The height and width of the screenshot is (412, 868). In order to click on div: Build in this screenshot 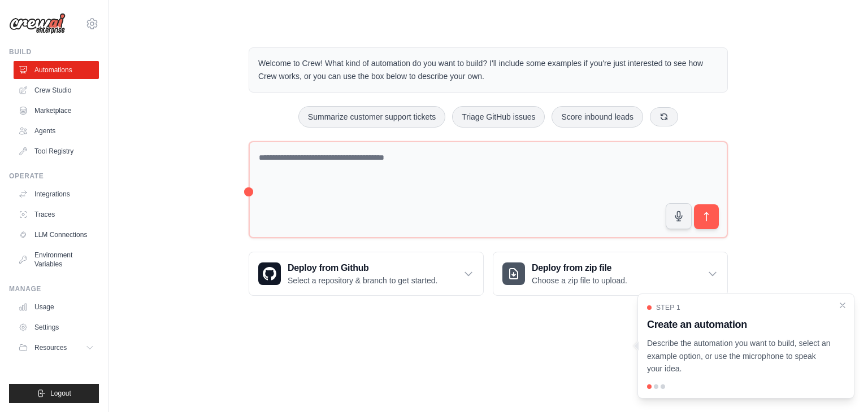, I will do `click(54, 52)`.